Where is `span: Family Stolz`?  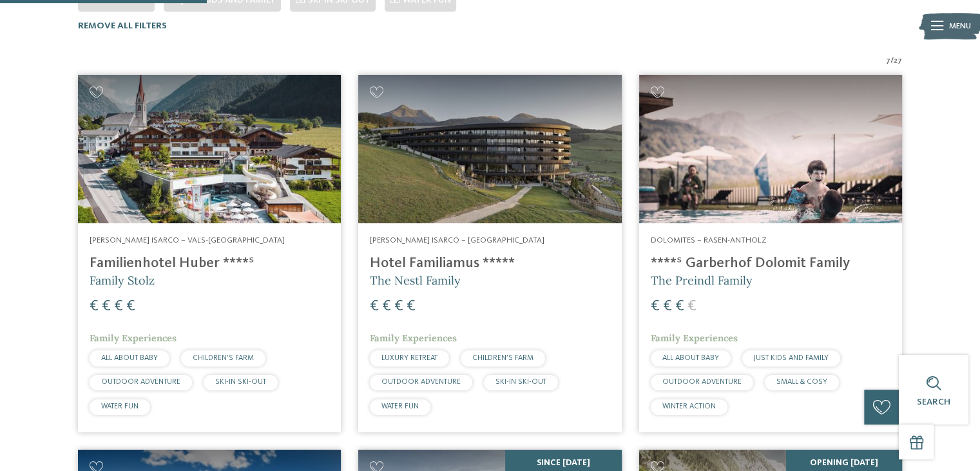
span: Family Stolz is located at coordinates (122, 280).